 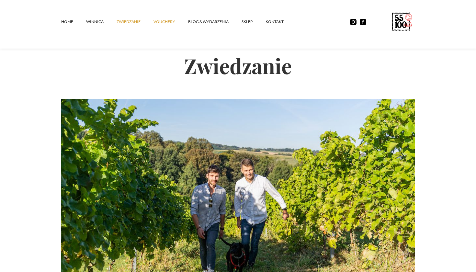 I want to click on a: SKLEP, so click(x=254, y=22).